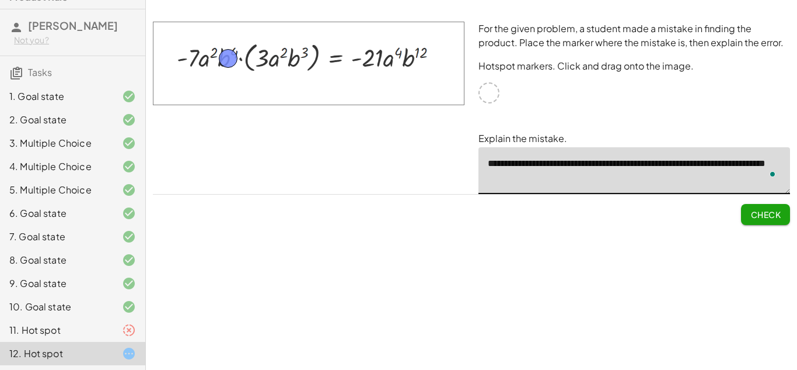 This screenshot has height=370, width=797. Describe the element at coordinates (56, 190) in the screenshot. I see `div: 5. Multiple Choice` at that location.